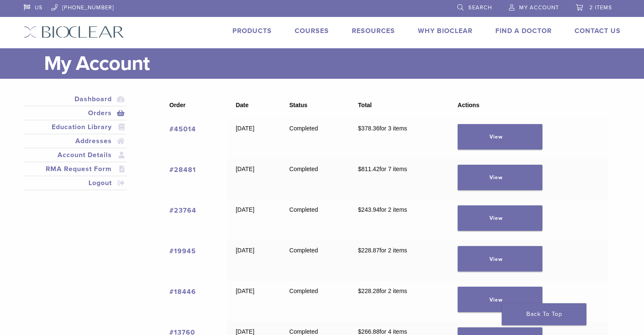 The width and height of the screenshot is (644, 335). Describe the element at coordinates (332, 63) in the screenshot. I see `h1: My Account` at that location.